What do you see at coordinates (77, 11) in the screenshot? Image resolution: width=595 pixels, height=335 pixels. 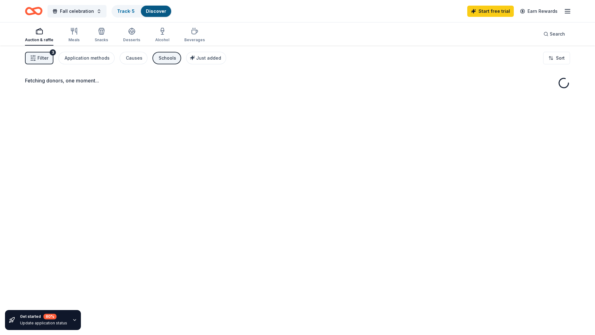 I see `button: Fall celebration` at bounding box center [77, 11].